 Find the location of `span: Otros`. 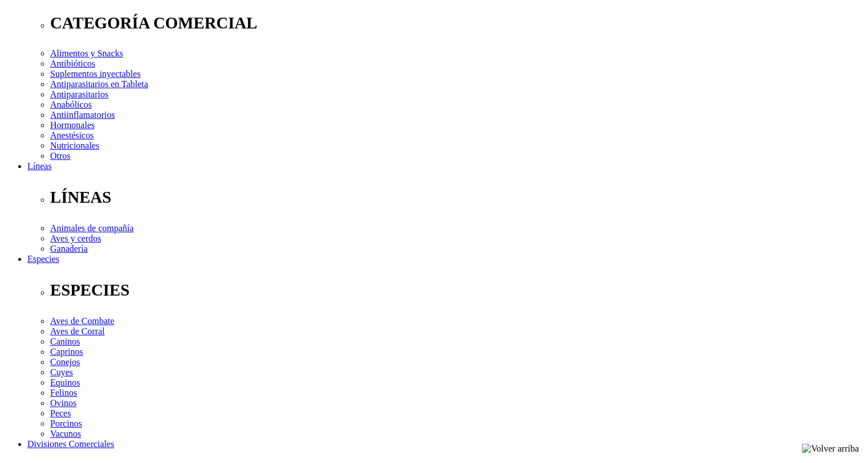

span: Otros is located at coordinates (61, 155).